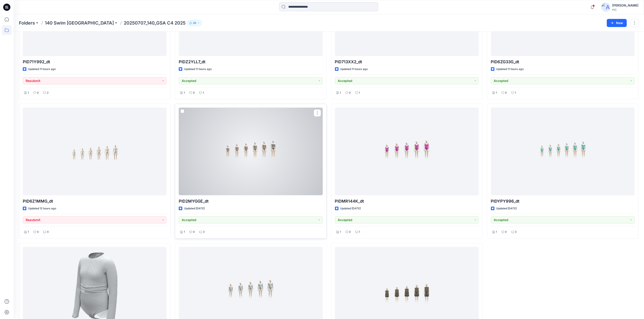 Image resolution: width=644 pixels, height=319 pixels. I want to click on p: PID6Z1MMG_dt, so click(95, 201).